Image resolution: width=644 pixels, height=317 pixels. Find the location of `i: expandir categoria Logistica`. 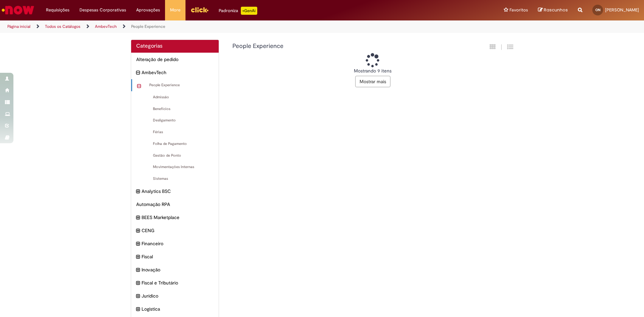

i: expandir categoria Logistica is located at coordinates (138, 309).